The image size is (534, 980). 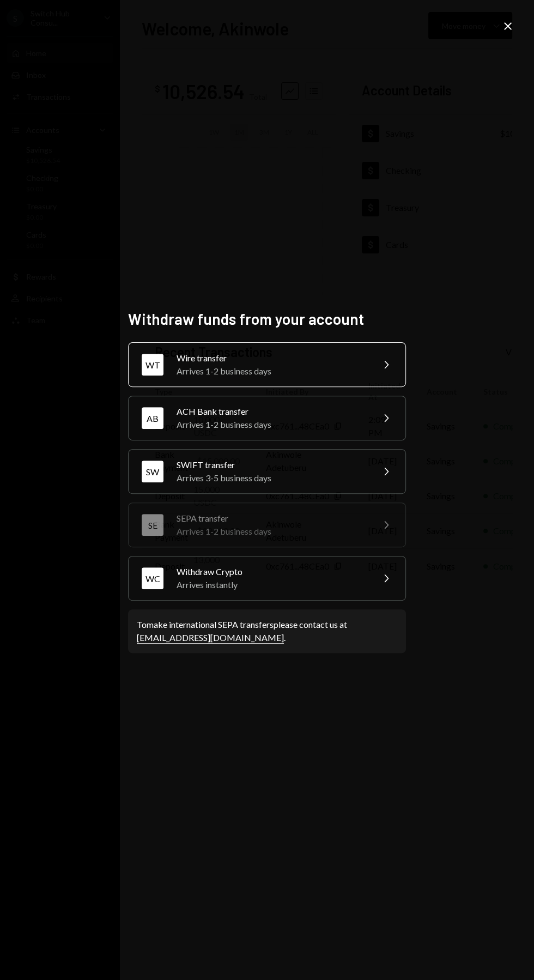 What do you see at coordinates (152, 418) in the screenshot?
I see `div: AB` at bounding box center [152, 418].